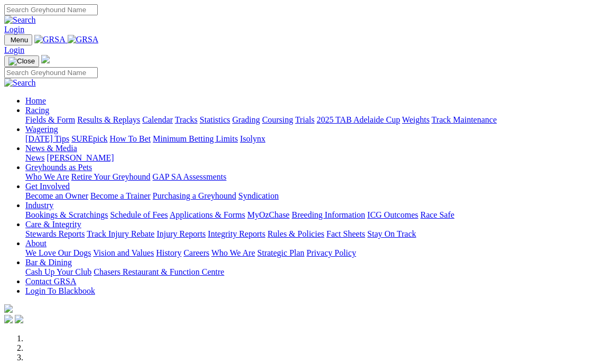  What do you see at coordinates (313, 253) in the screenshot?
I see `div: About` at bounding box center [313, 253].